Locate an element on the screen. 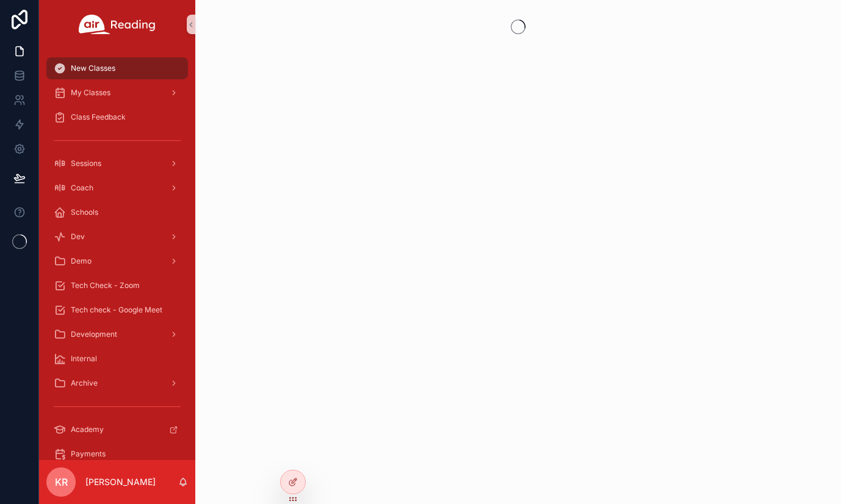 The width and height of the screenshot is (841, 504). a: Academy is located at coordinates (117, 430).